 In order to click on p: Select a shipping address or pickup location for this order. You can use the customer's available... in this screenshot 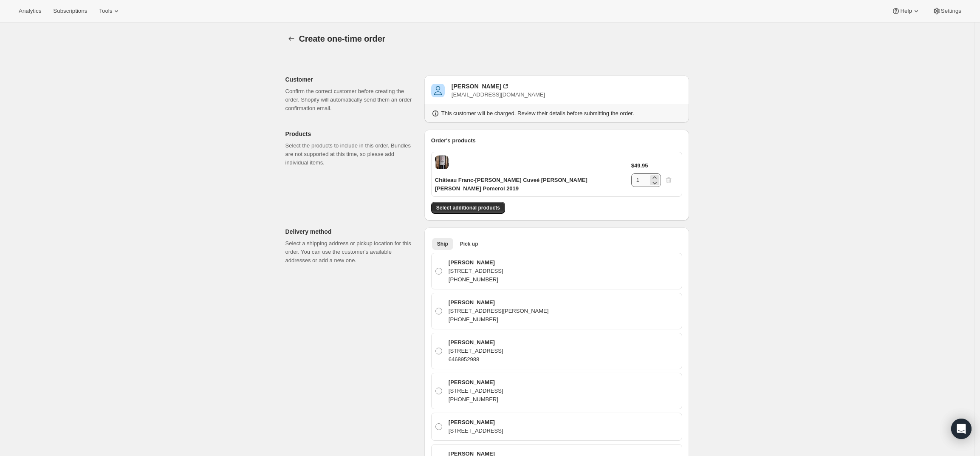, I will do `click(351, 252)`.